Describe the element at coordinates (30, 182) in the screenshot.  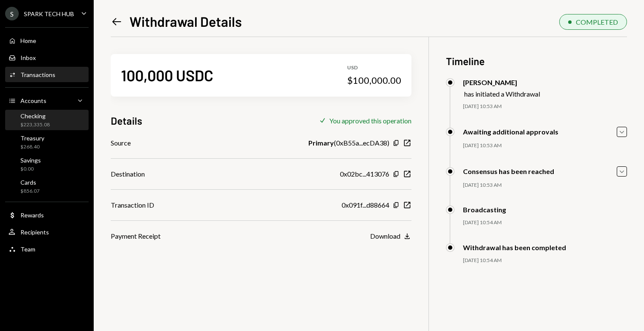
I see `div: Cards` at that location.